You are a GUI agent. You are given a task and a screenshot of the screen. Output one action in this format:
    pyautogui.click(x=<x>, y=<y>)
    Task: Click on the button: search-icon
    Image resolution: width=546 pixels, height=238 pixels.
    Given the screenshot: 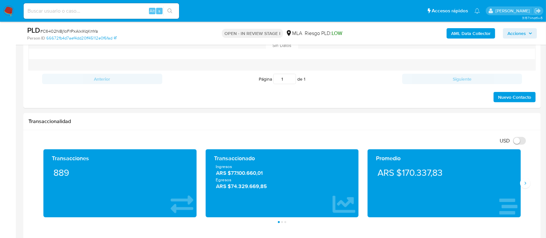 What is the action you would take?
    pyautogui.click(x=170, y=11)
    